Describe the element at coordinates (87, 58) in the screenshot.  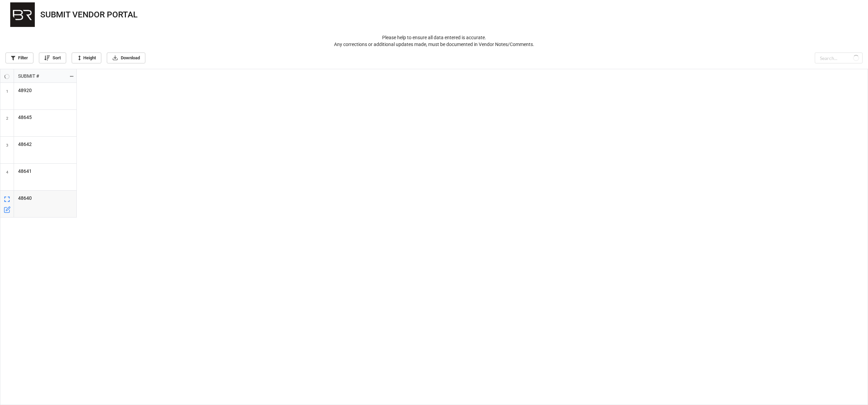
I see `a: Height` at that location.